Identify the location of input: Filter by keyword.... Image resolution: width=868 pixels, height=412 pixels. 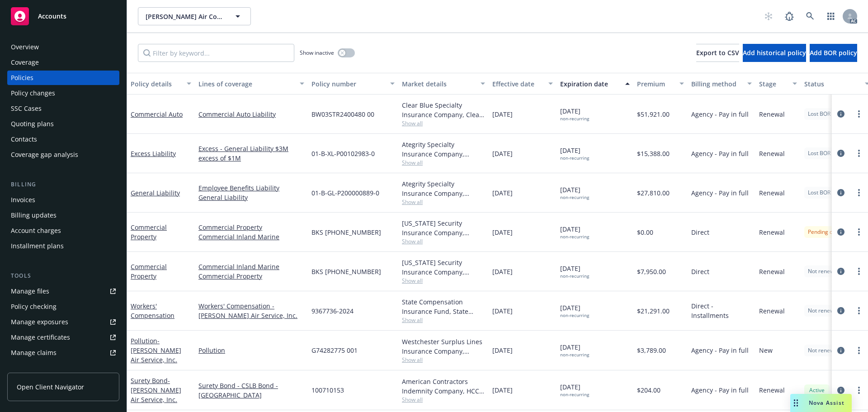
(216, 53).